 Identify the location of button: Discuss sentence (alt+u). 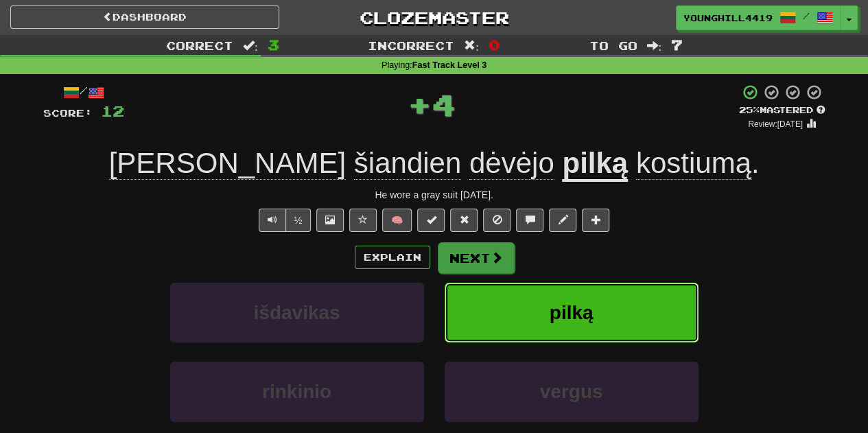
(530, 221).